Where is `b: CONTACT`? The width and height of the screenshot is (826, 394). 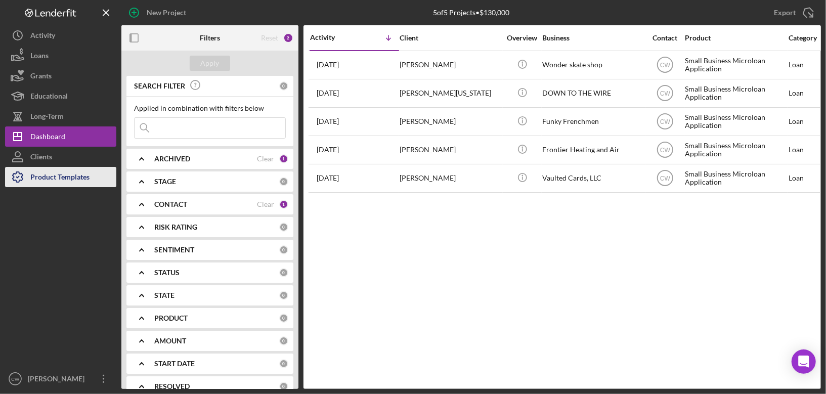 b: CONTACT is located at coordinates (171, 204).